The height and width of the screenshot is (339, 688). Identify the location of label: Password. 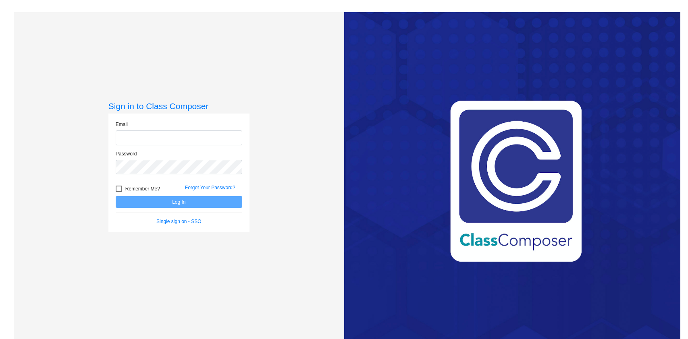
(126, 154).